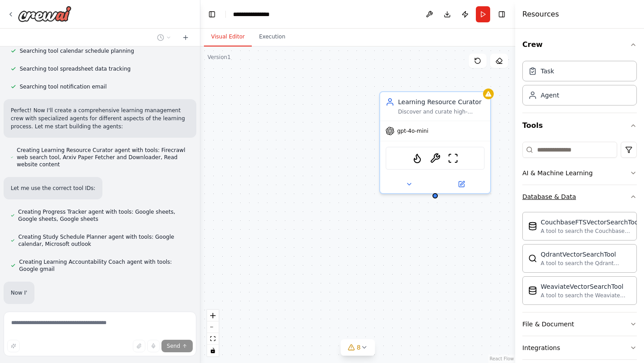 This screenshot has height=363, width=644. What do you see at coordinates (461, 184) in the screenshot?
I see `button: Open in side panel` at bounding box center [461, 184].